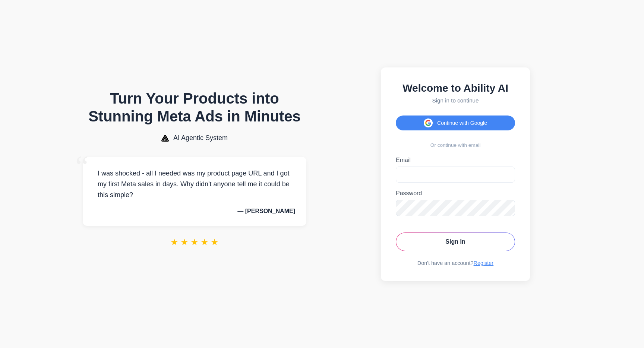  Describe the element at coordinates (456, 160) in the screenshot. I see `label: Email` at that location.